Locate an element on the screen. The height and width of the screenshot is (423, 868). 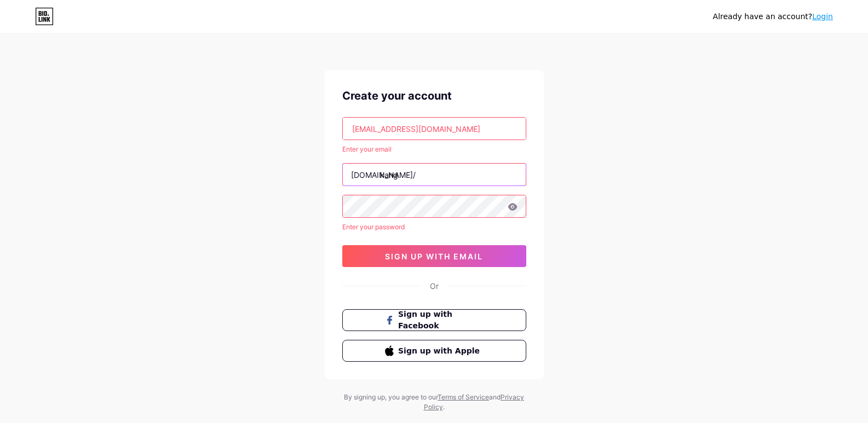
input: Email is located at coordinates (434, 129).